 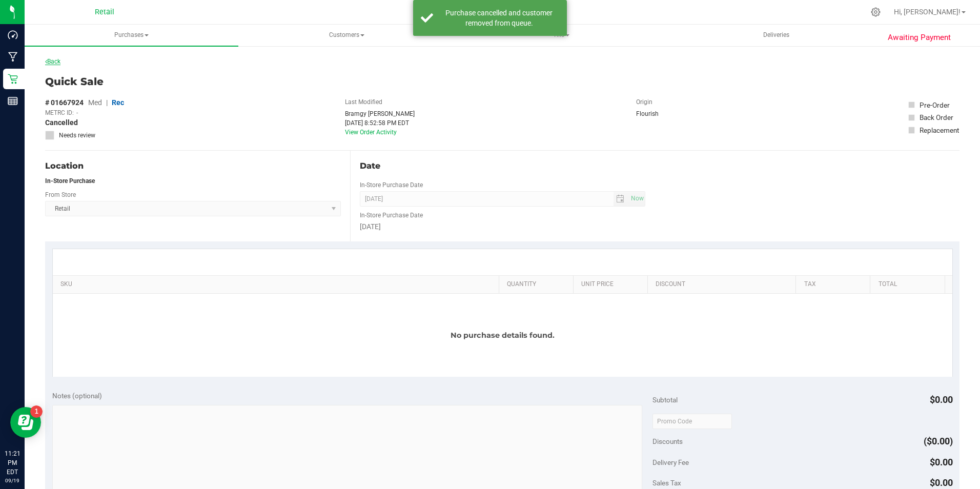 I want to click on p: 11:21 PM EDT, so click(x=13, y=463).